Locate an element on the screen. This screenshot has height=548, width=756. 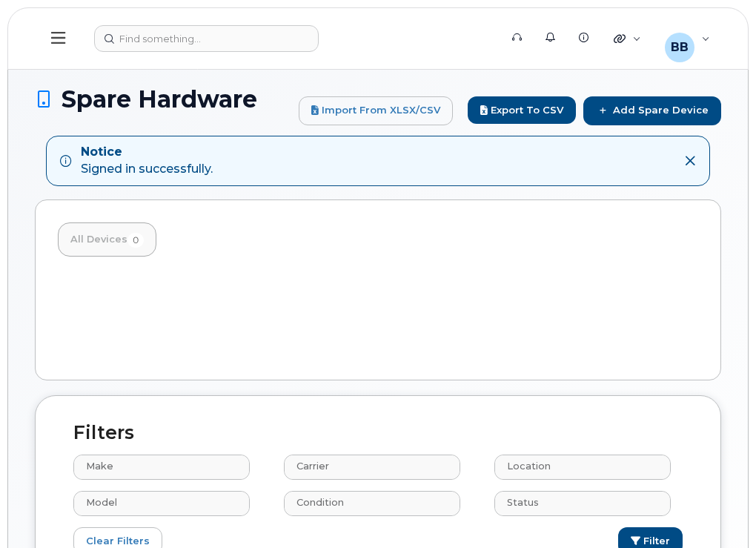
h1: Spare Hardware is located at coordinates (163, 99).